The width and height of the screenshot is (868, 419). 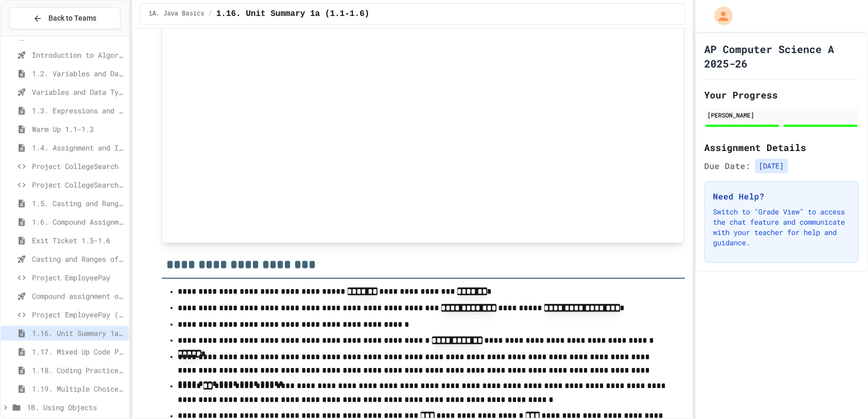 I want to click on span: 1.17. Mixed Up Code Practice 1.1-1.6, so click(x=78, y=351).